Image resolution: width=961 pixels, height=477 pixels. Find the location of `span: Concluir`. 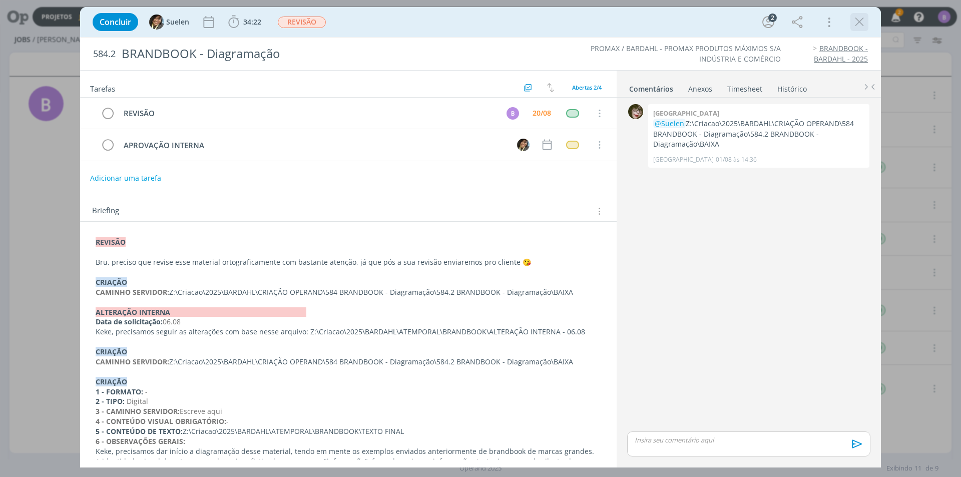

span: Concluir is located at coordinates (115, 22).